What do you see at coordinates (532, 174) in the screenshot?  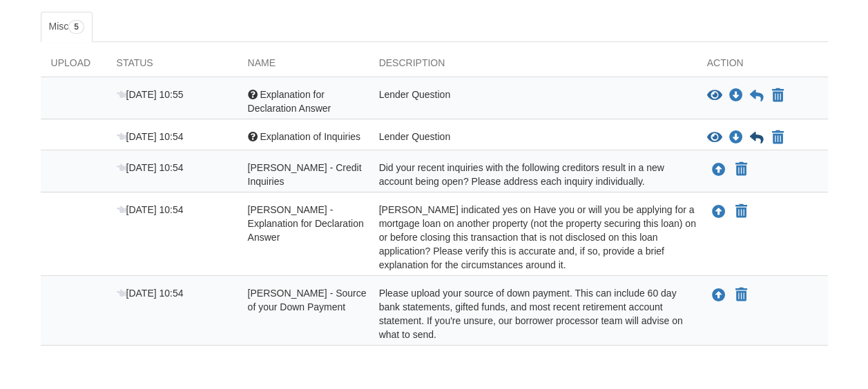 I see `div: Did your recent inquiries with the following creditors result in a new account being open? Please...` at bounding box center [532, 174].